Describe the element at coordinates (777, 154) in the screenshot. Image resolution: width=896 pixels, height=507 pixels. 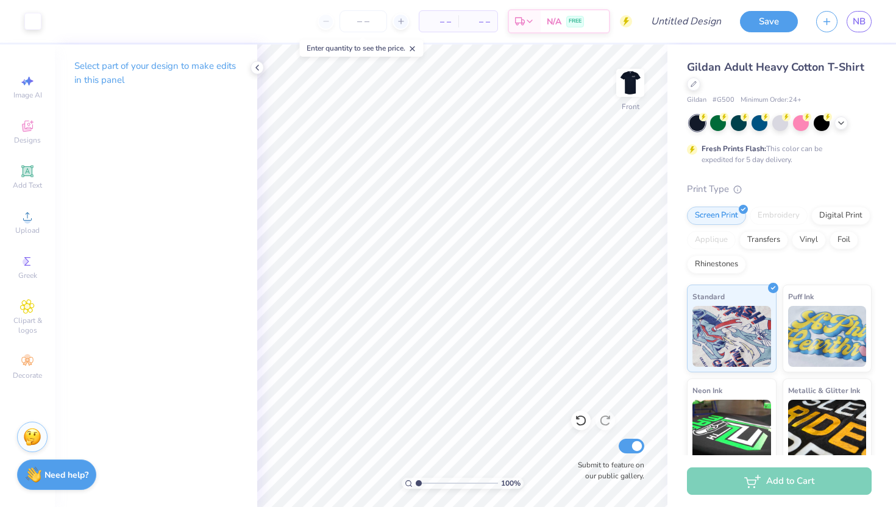
I see `div: This color can be expedited for 5 day delivery.` at that location.